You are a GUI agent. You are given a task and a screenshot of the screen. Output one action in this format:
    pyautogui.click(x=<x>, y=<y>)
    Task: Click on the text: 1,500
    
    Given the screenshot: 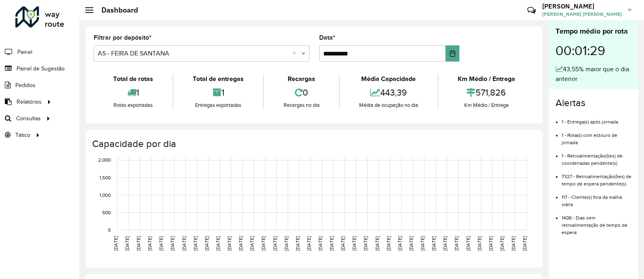 What is the action you would take?
    pyautogui.click(x=105, y=177)
    